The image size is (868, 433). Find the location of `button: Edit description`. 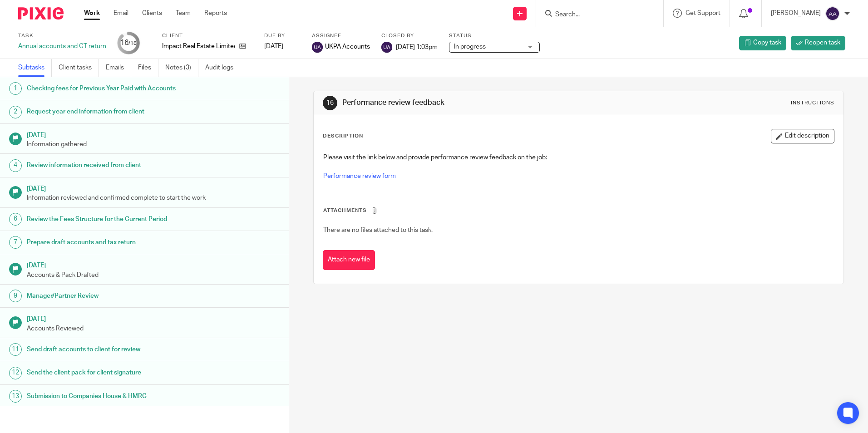

button: Edit description is located at coordinates (803, 136).